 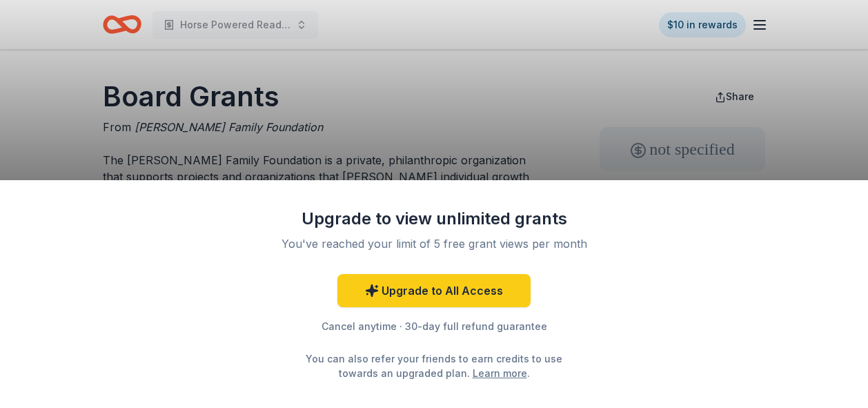 I want to click on div: Cancel anytime · 30-day full refund guarantee, so click(x=434, y=326).